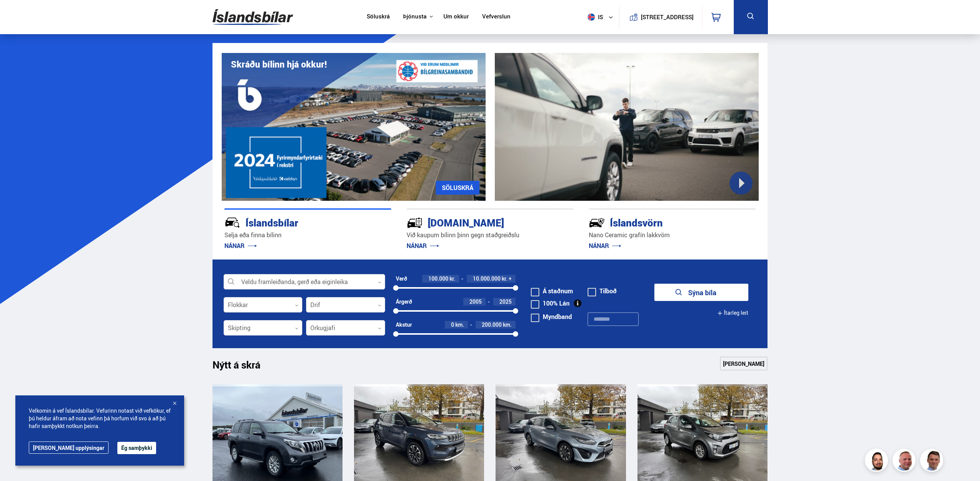  I want to click on img: FbJEzSuNWCJXmdc-.webp, so click(933, 462).